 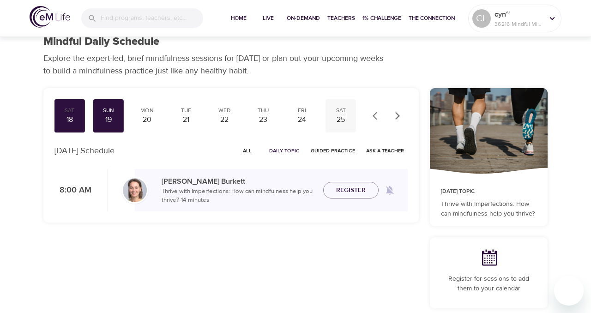 I want to click on img: logo, so click(x=50, y=17).